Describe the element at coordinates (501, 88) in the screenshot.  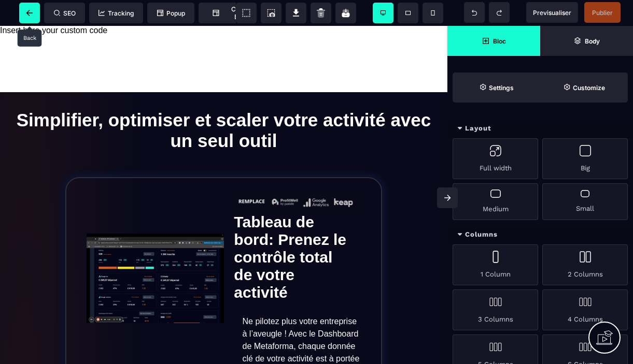
I see `strong: Settings` at that location.